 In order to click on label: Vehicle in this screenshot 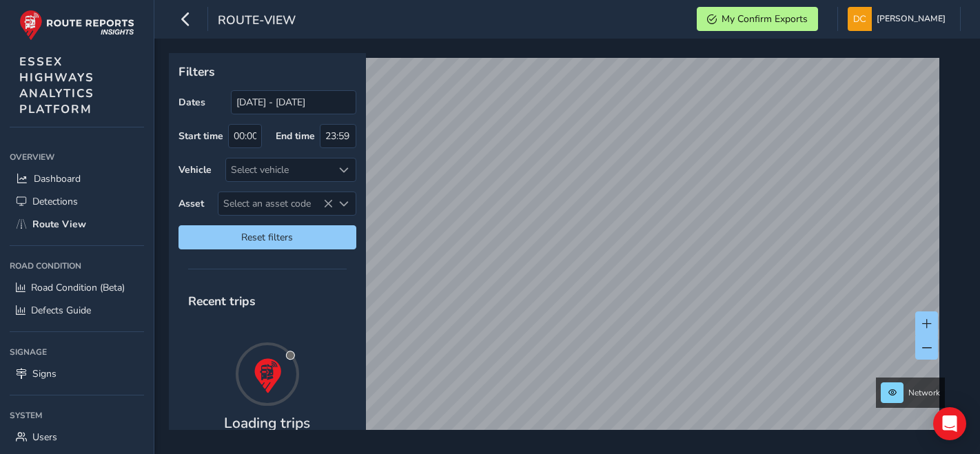, I will do `click(195, 170)`.